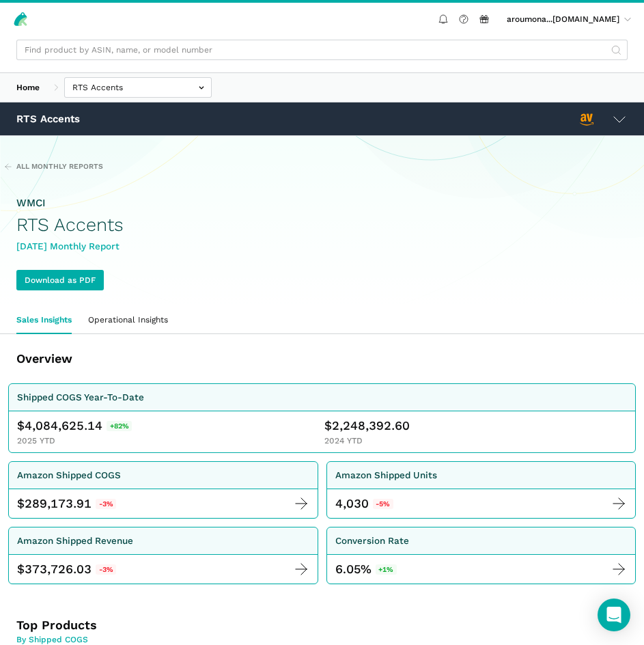 This screenshot has width=644, height=645. What do you see at coordinates (169, 441) in the screenshot?
I see `div: 2025 YTD` at bounding box center [169, 441].